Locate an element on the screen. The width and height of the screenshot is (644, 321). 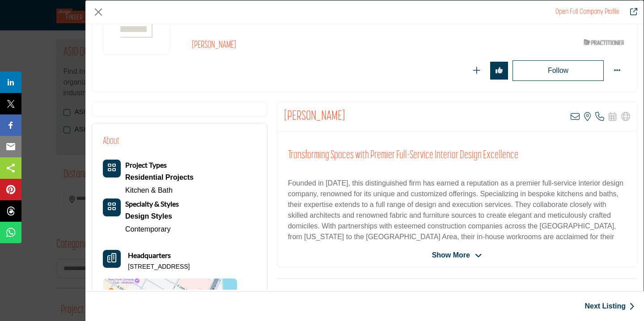
div: Types of projects range from simple residential renovations to highly complex commercial initiati... is located at coordinates (159, 177).